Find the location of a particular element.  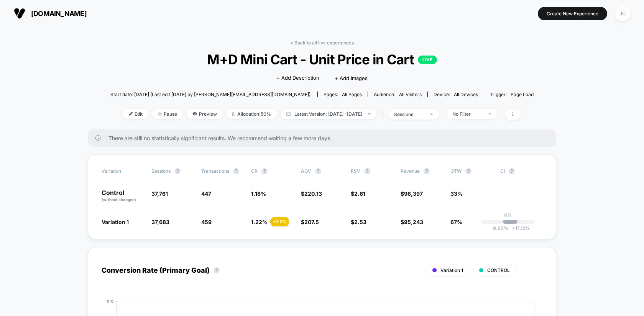

span: M+D Mini Cart - Unit Price in Cart is located at coordinates (322, 59).